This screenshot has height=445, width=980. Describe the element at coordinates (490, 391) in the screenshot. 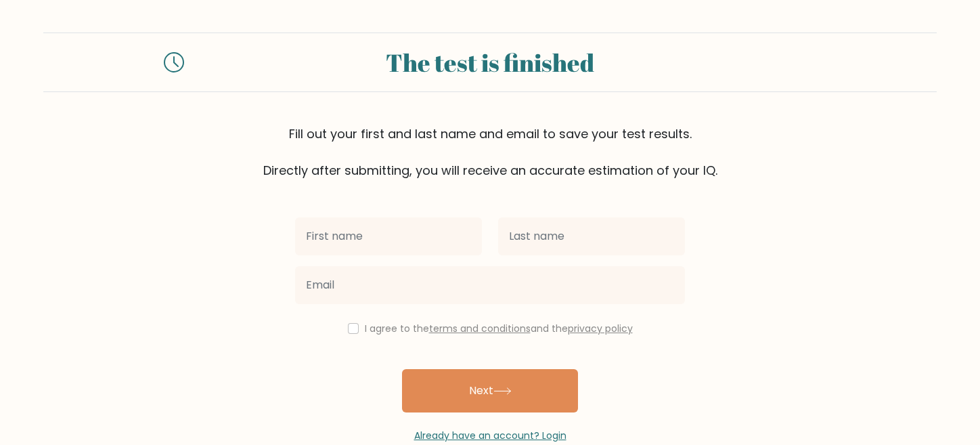

I see `button: Next` at that location.